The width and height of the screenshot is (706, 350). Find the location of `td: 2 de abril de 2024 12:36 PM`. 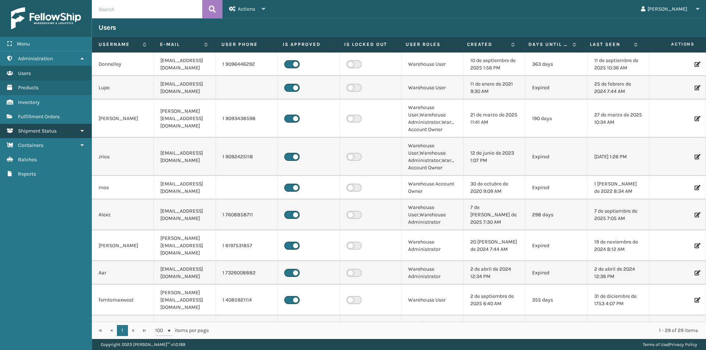

td: 2 de abril de 2024 12:36 PM is located at coordinates (619, 273).